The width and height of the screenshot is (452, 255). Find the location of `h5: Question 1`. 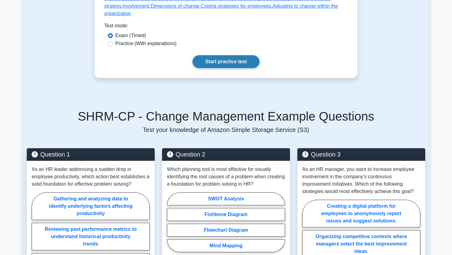

h5: Question 1 is located at coordinates (91, 155).